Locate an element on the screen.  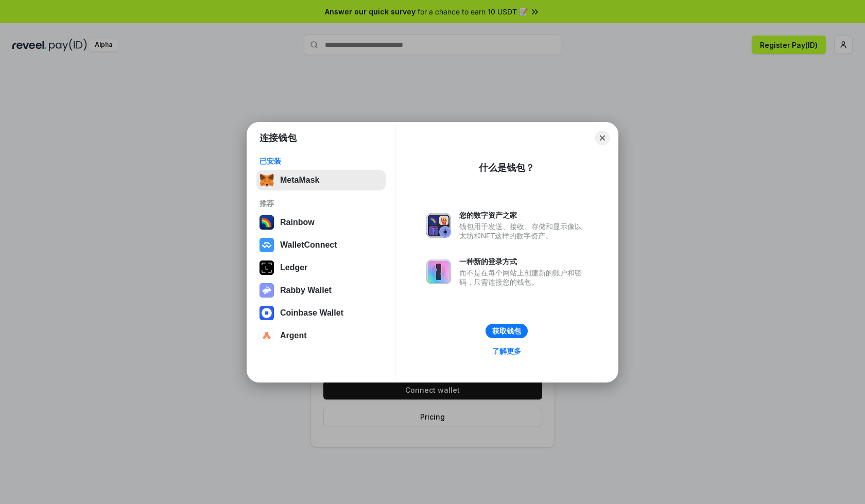
div: Coinbase Wallet is located at coordinates (311, 313).